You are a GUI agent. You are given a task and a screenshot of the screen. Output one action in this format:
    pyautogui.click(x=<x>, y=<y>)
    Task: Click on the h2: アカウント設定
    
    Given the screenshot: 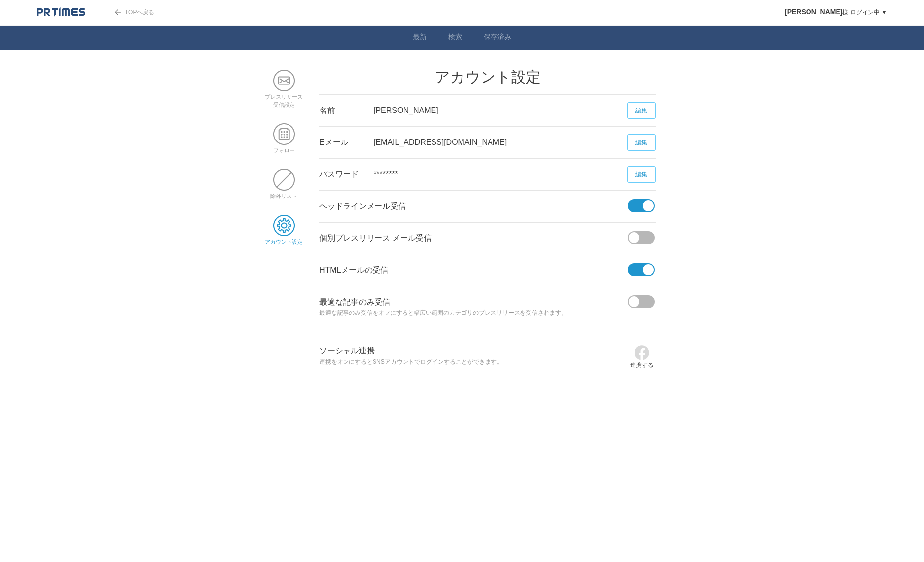 What is the action you would take?
    pyautogui.click(x=488, y=77)
    